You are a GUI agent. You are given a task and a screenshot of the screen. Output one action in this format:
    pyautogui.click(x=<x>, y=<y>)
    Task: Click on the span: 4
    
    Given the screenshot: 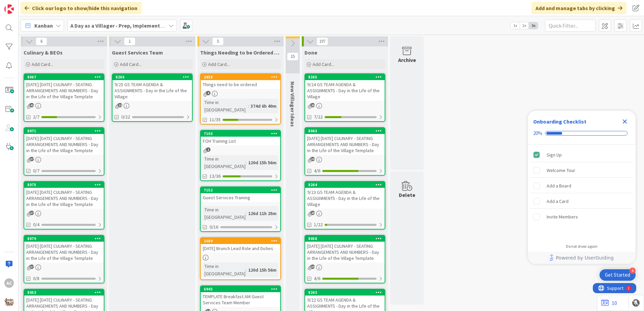 What is the action you would take?
    pyautogui.click(x=208, y=93)
    